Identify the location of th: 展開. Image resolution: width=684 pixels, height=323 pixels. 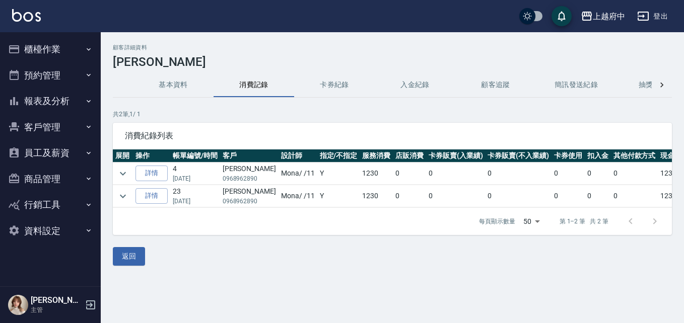
(123, 156).